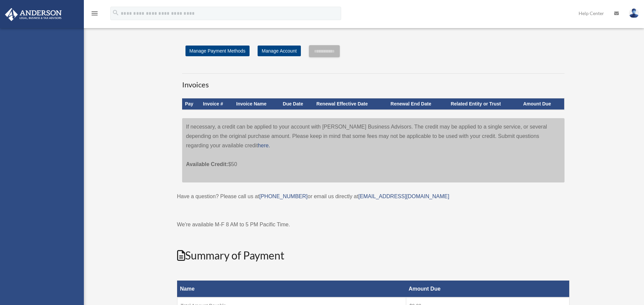 The image size is (644, 305). Describe the element at coordinates (374, 256) in the screenshot. I see `h2: Summary of Payment` at that location.